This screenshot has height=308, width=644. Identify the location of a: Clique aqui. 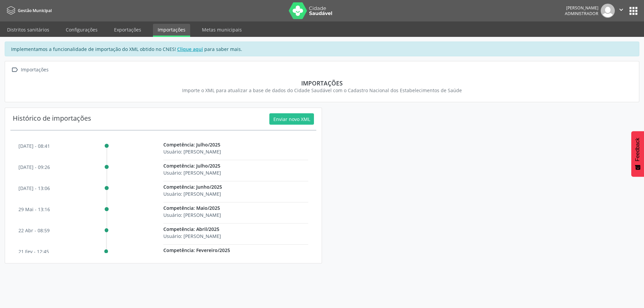
(190, 49).